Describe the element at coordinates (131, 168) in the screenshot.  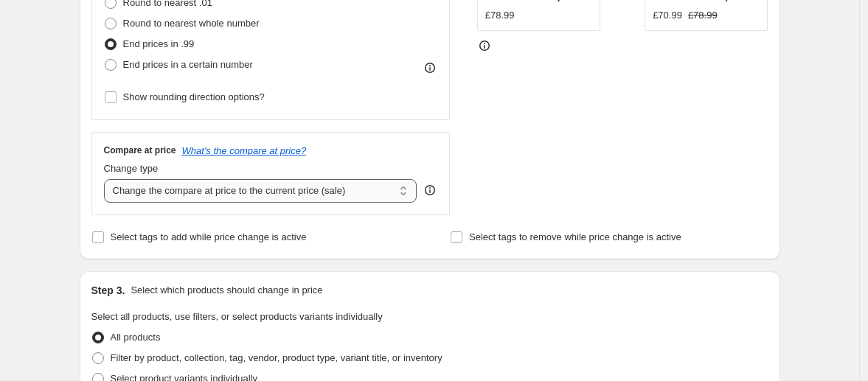
I see `span: Change type` at that location.